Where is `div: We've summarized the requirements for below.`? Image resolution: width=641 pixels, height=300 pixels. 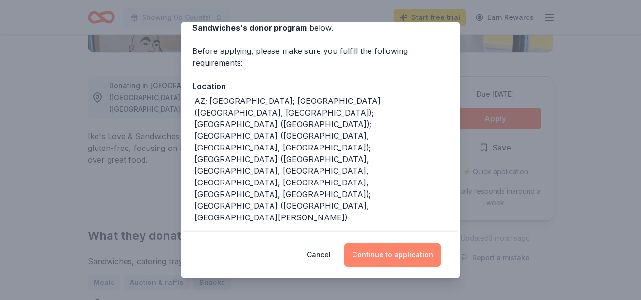
div: We've summarized the requirements for below. is located at coordinates (321, 22).